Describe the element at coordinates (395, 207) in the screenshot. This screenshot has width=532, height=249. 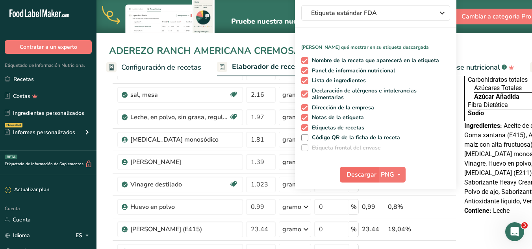
I see `font: 0,8%` at that location.